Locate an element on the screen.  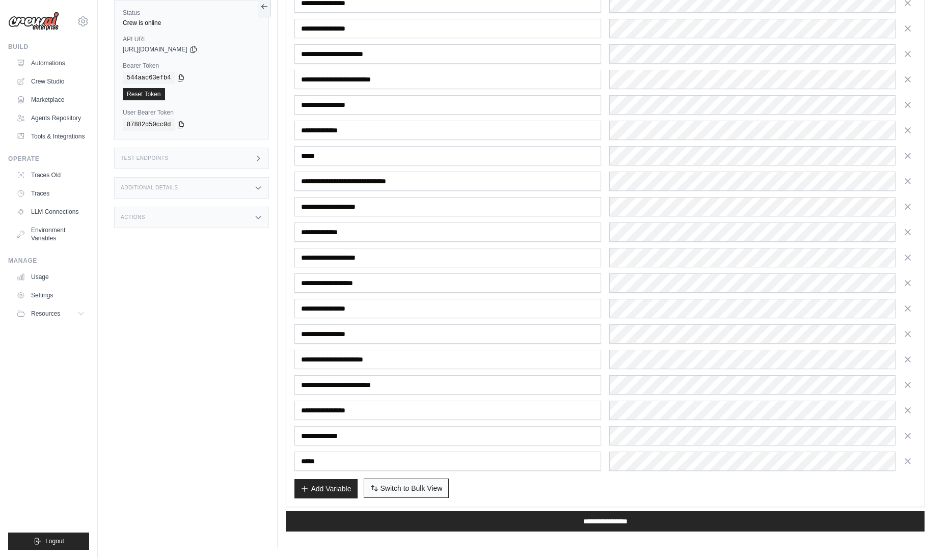
a: Traces is located at coordinates (50, 194).